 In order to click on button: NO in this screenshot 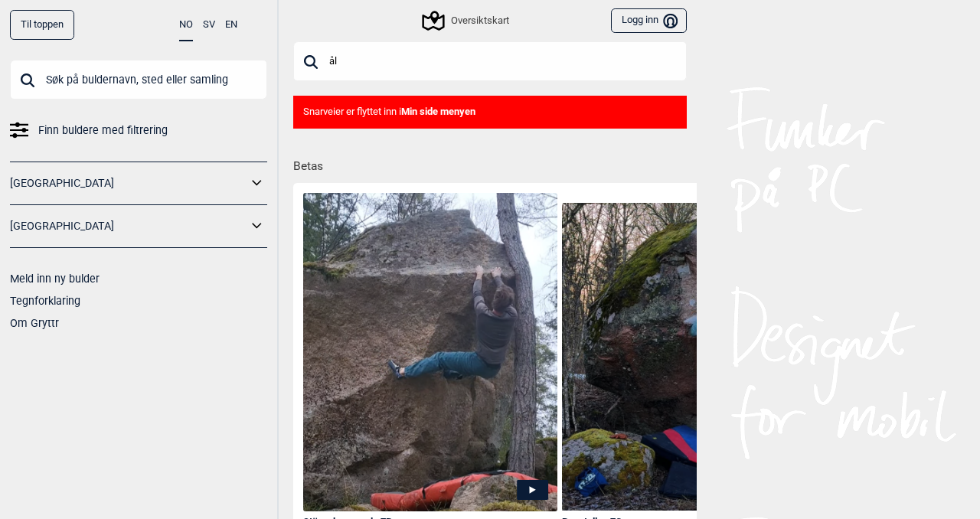, I will do `click(186, 25)`.